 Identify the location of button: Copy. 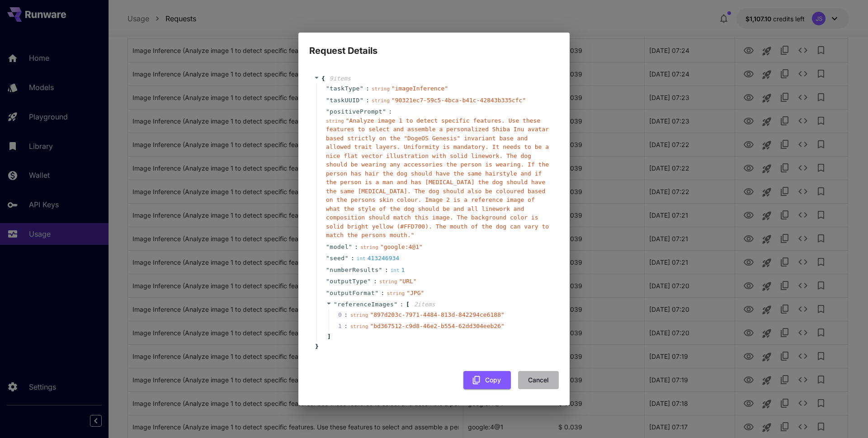
(487, 380).